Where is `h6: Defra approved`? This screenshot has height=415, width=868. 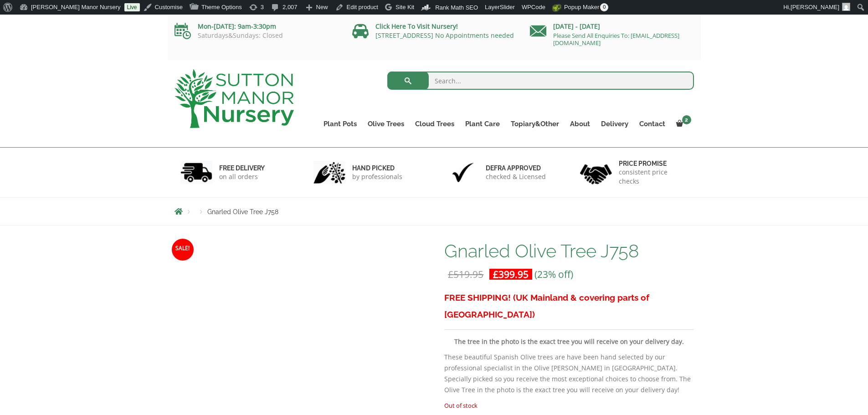 h6: Defra approved is located at coordinates (516, 168).